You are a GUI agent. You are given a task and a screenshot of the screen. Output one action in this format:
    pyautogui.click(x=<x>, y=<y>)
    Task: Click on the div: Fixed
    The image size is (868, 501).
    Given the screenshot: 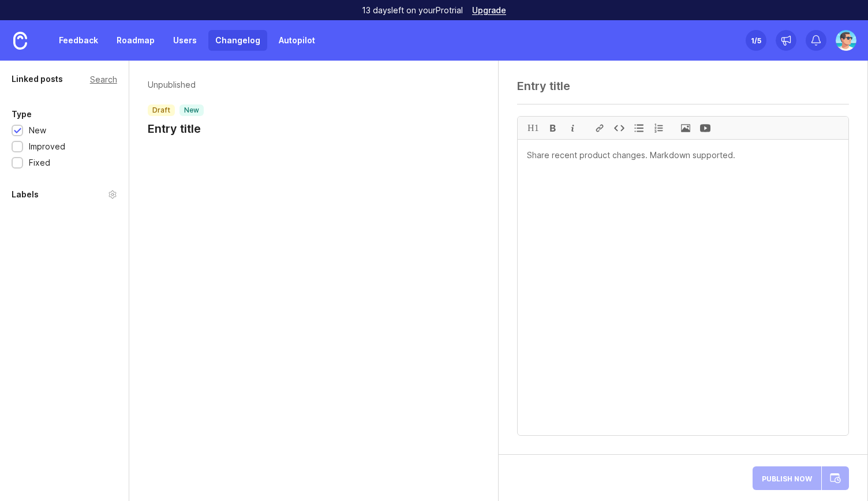 What is the action you would take?
    pyautogui.click(x=39, y=163)
    